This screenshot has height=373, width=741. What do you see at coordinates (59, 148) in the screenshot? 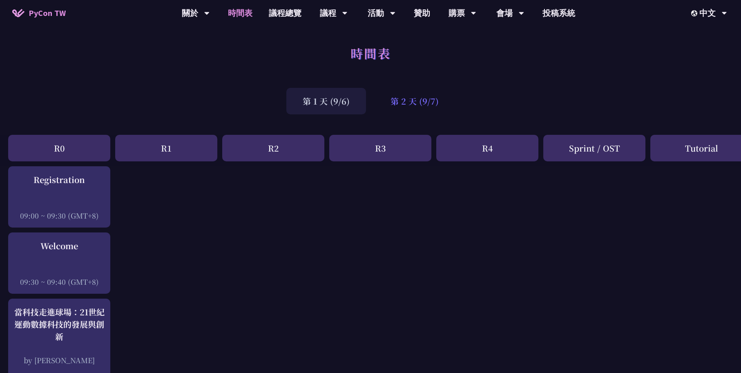
I see `div: R0` at bounding box center [59, 148].